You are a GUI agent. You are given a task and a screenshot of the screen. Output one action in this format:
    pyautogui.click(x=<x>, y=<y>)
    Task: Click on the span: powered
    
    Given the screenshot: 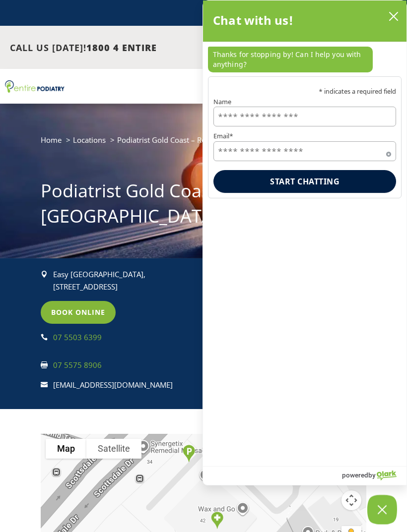 What is the action you would take?
    pyautogui.click(x=355, y=475)
    